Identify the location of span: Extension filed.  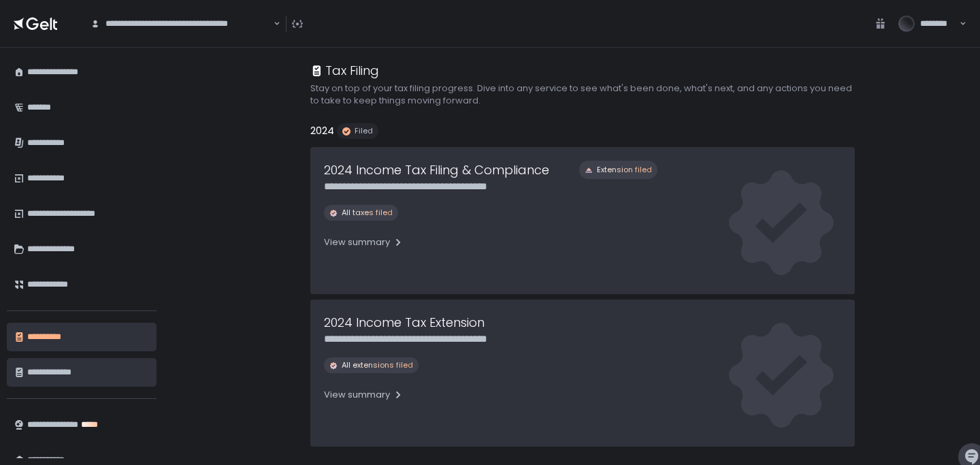
(625, 169).